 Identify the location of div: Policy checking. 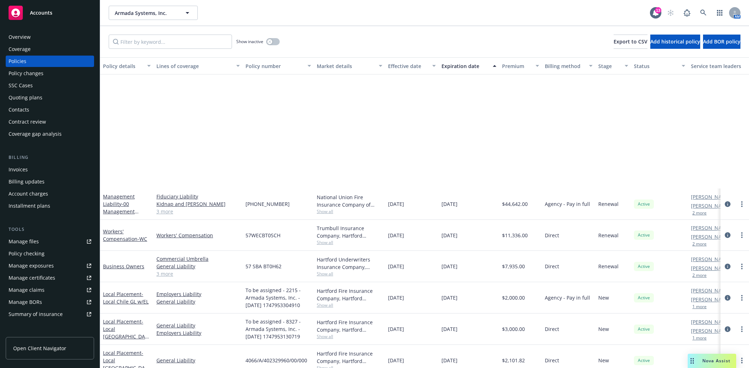
(26, 254).